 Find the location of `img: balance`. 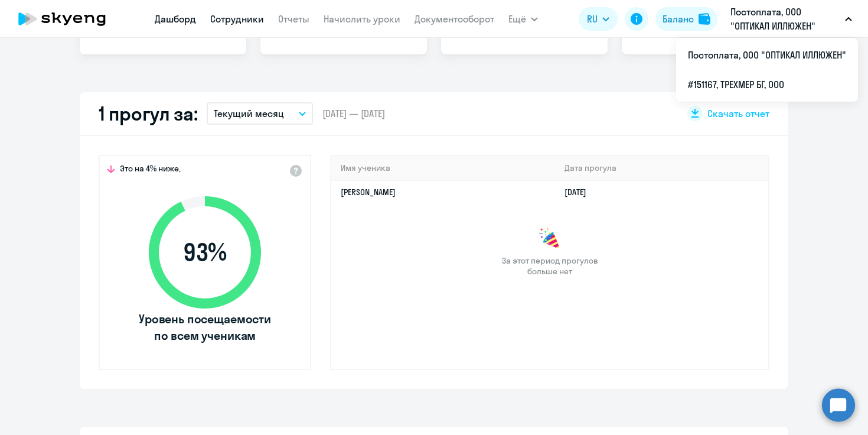

img: balance is located at coordinates (705, 19).